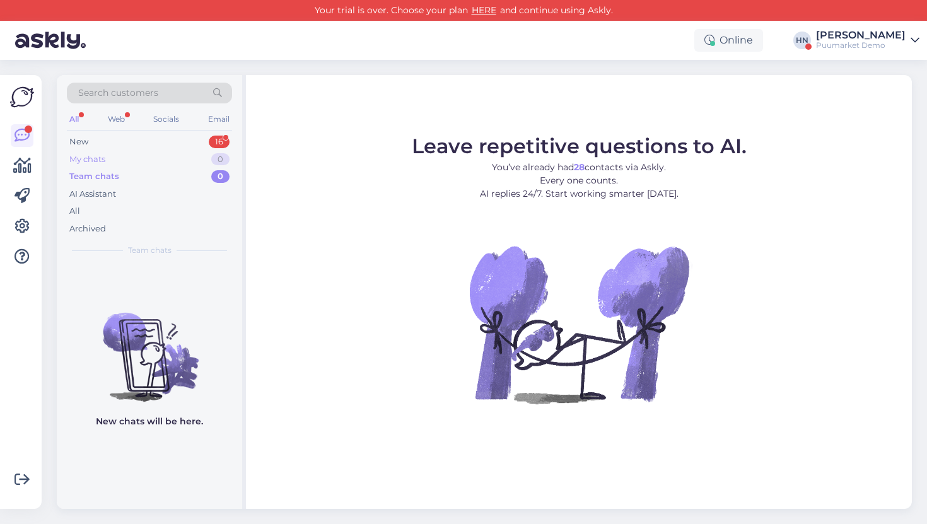 The image size is (927, 524). Describe the element at coordinates (118, 93) in the screenshot. I see `span: Search customers` at that location.